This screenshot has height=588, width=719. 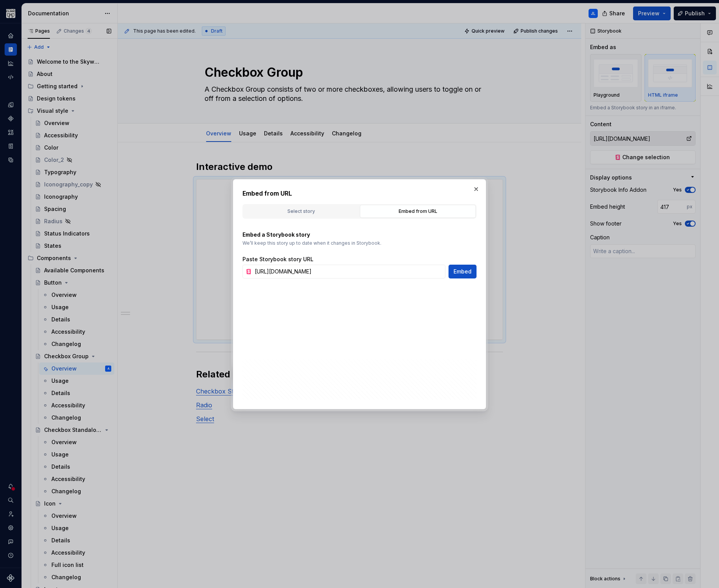 I want to click on div: Select story, so click(x=301, y=211).